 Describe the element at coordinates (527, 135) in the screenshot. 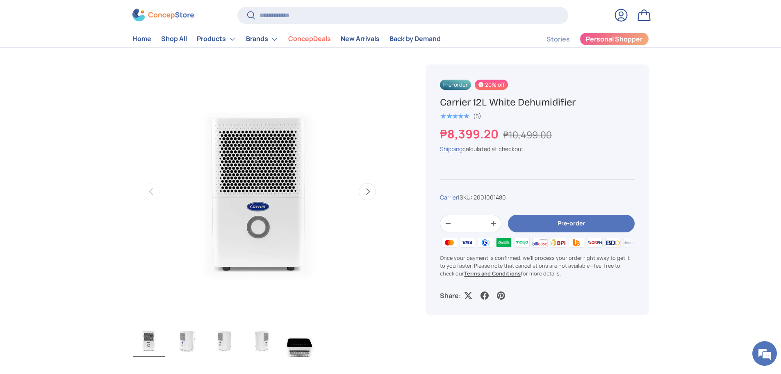

I see `s: ₱10,499.00` at that location.